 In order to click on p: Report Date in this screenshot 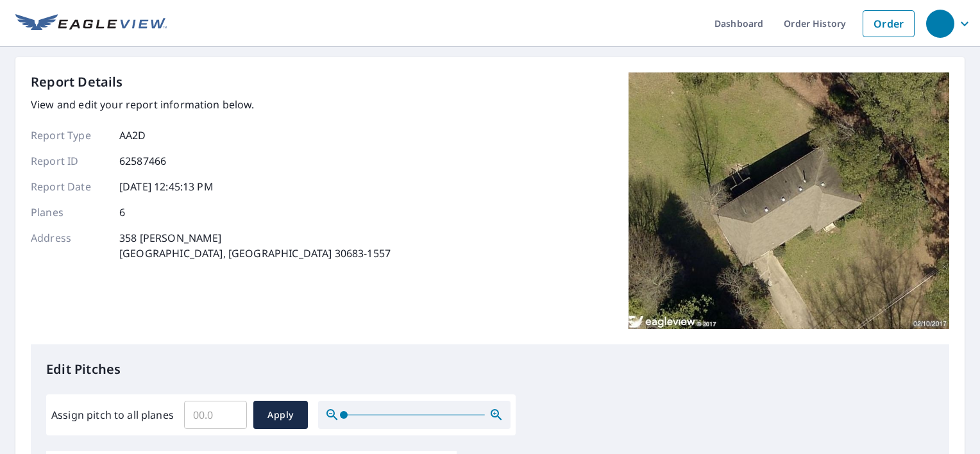, I will do `click(69, 187)`.